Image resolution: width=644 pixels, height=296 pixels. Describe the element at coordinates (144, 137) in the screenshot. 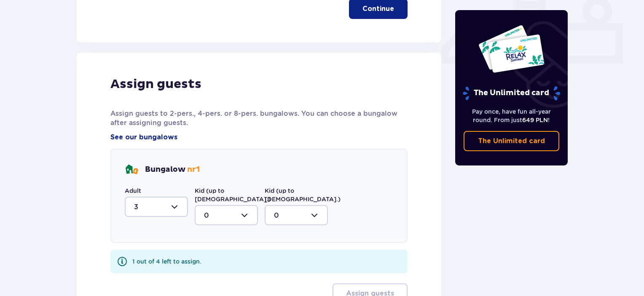

I see `a: See our bungalows` at that location.